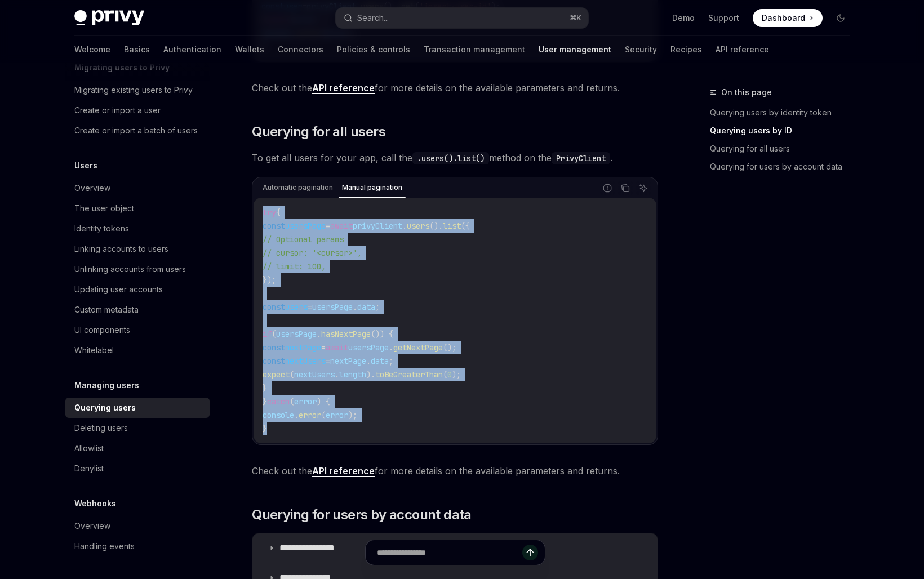  I want to click on img: dark logo, so click(109, 18).